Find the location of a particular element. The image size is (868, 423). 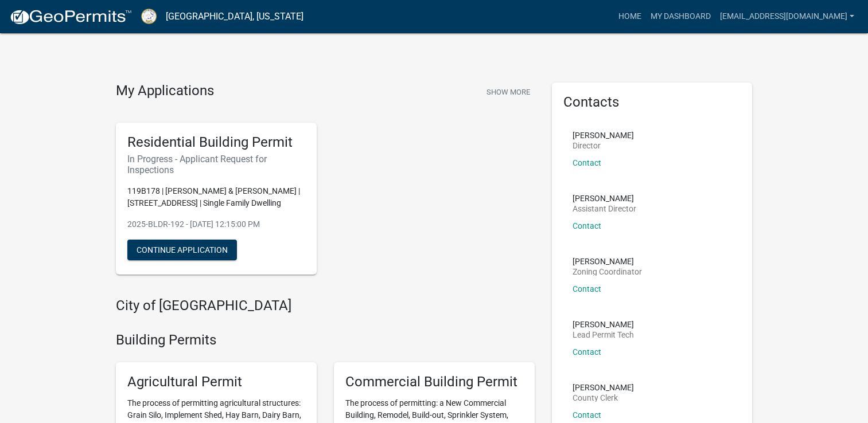

h6: In Progress - Applicant Request for Inspections is located at coordinates (216, 165).